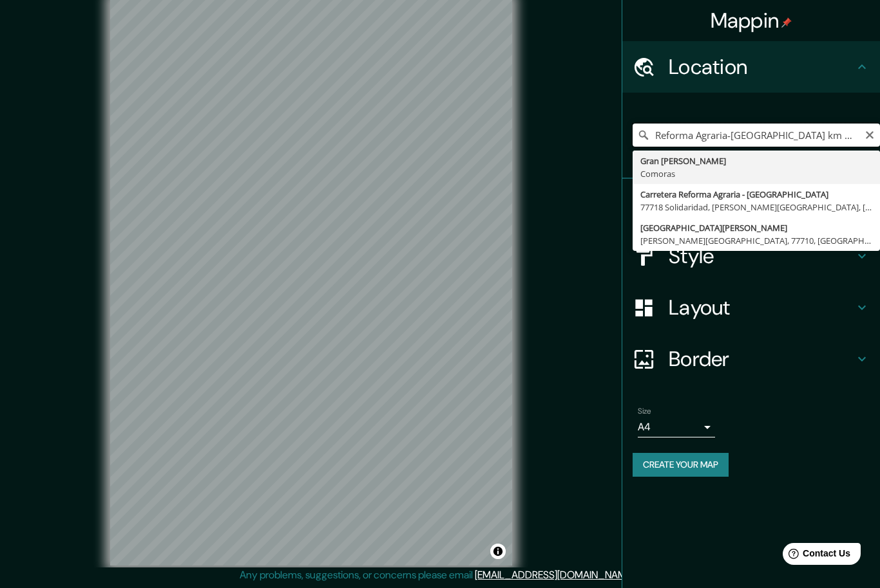 The width and height of the screenshot is (880, 588). I want to click on div: Pins, so click(750, 205).